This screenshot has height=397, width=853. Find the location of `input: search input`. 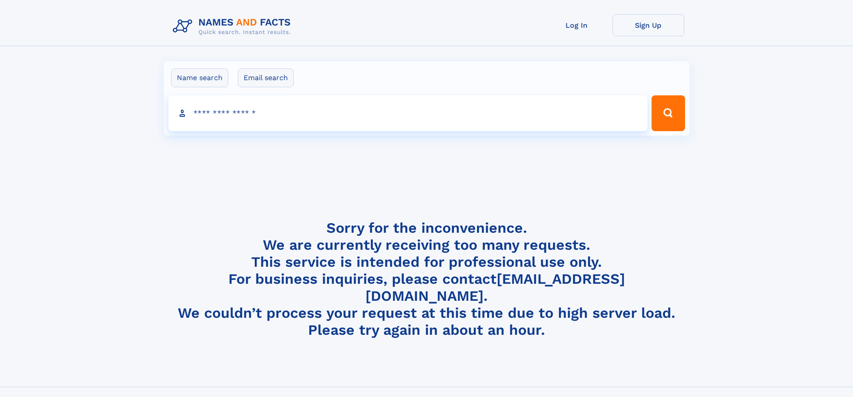

input: search input is located at coordinates (408, 113).